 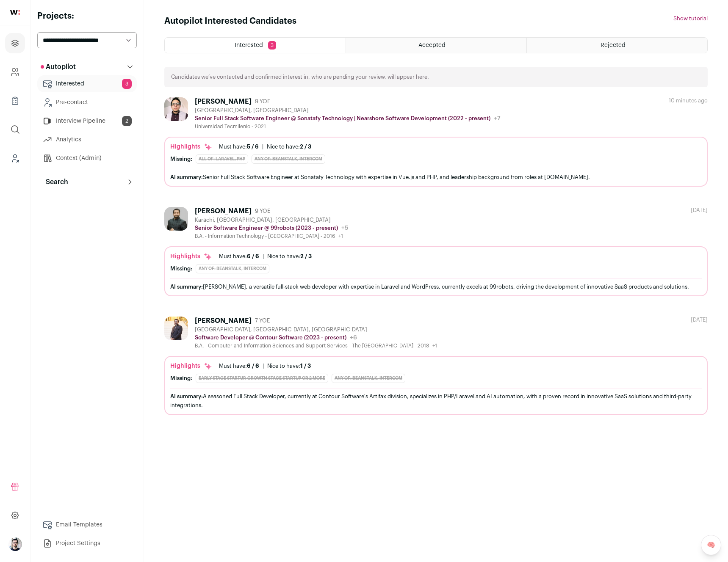 I want to click on a: Analytics, so click(x=87, y=139).